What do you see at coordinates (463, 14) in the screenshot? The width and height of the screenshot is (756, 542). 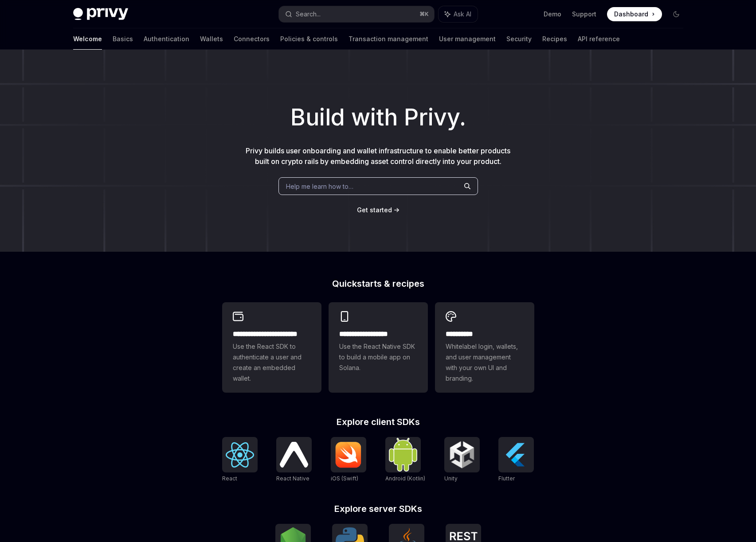 I see `span: Ask AI` at bounding box center [463, 14].